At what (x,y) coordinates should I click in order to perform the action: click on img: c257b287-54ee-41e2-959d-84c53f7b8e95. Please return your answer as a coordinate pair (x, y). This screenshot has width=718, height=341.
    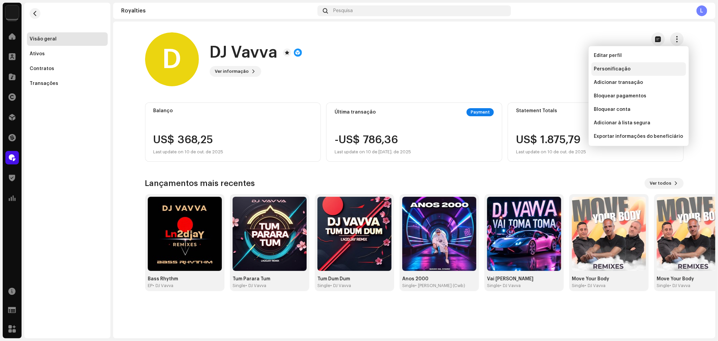
    Looking at the image, I should click on (524, 234).